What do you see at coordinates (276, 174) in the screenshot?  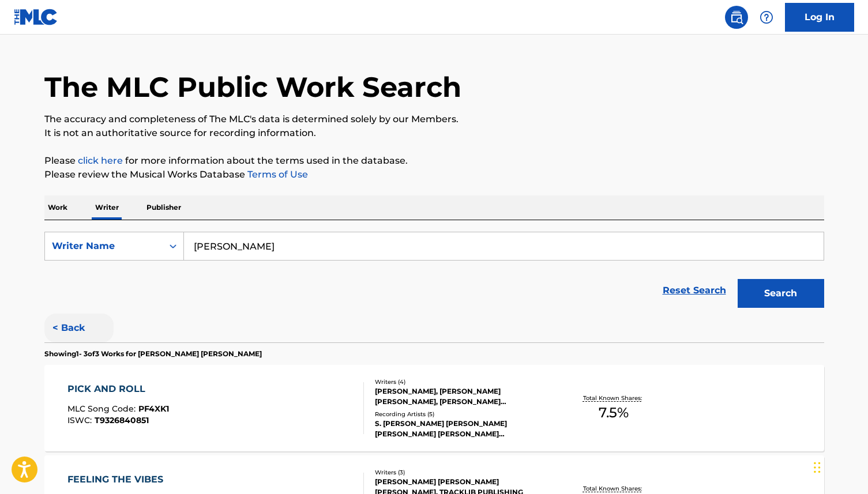 I see `a: Terms of Use` at bounding box center [276, 174].